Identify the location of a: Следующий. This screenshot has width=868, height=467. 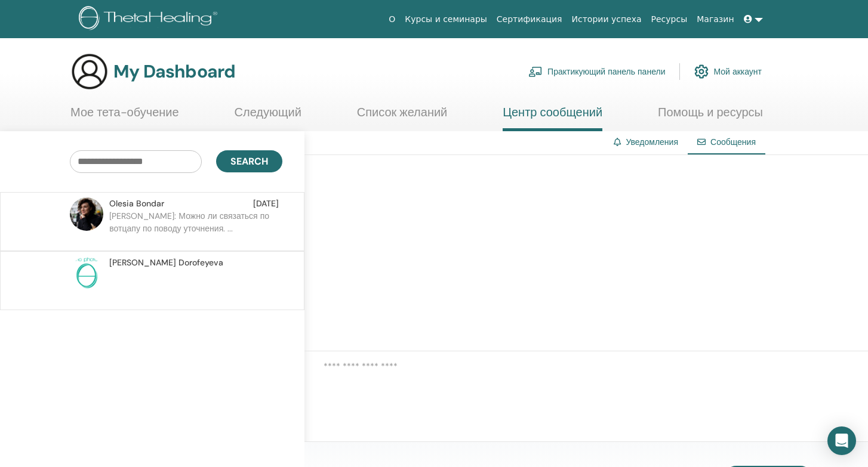
(268, 116).